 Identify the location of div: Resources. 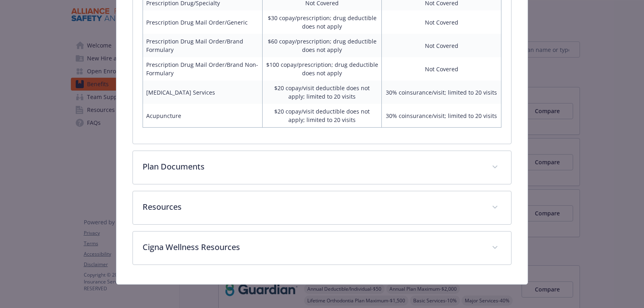
(322, 208).